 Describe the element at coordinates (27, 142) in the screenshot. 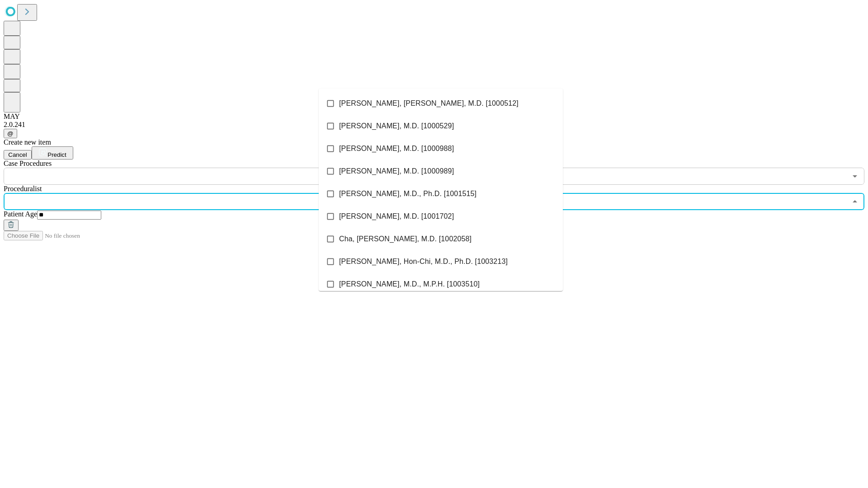

I see `span: Create new item` at that location.